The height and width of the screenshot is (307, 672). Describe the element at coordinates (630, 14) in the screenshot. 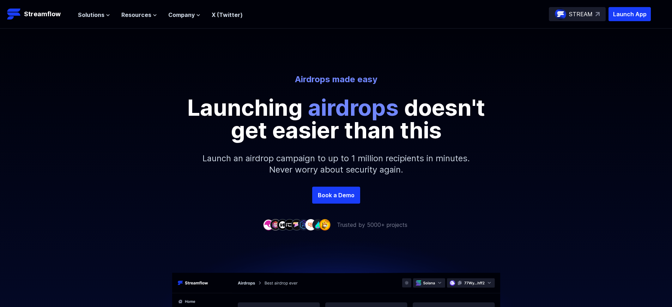

I see `button: Launch App` at that location.